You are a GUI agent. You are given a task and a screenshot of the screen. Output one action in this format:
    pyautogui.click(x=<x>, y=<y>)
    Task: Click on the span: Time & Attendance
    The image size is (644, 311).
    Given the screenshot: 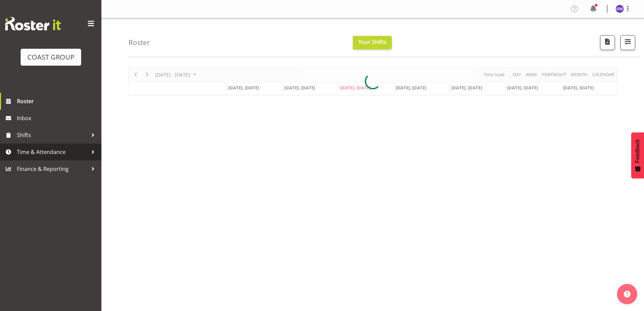 What is the action you would take?
    pyautogui.click(x=52, y=152)
    